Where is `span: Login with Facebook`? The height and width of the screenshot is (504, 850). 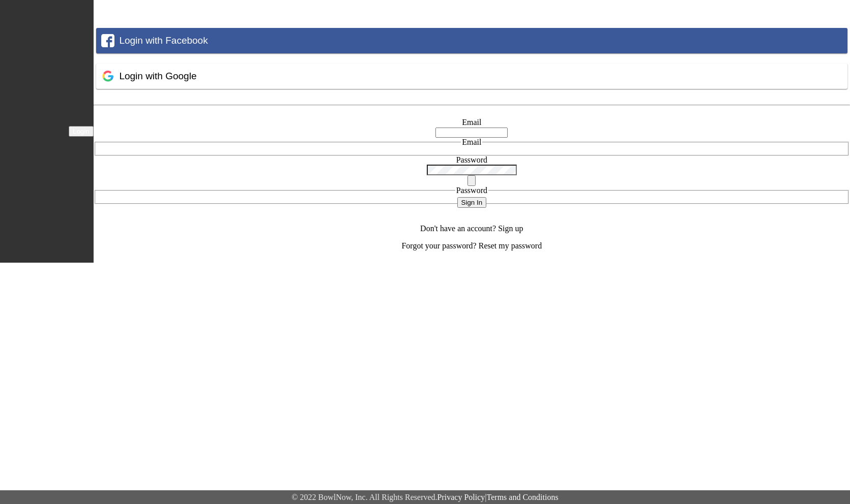
span: Login with Facebook is located at coordinates (164, 40).